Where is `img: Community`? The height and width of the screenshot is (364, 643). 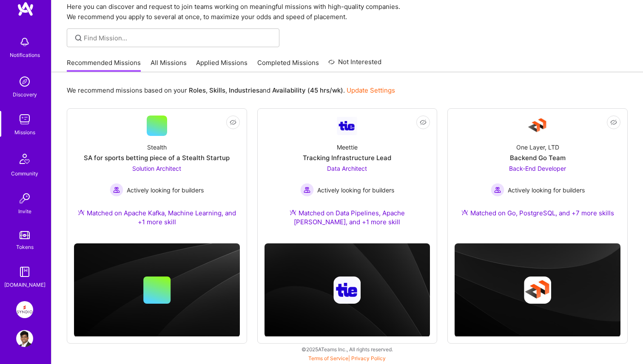
img: Community is located at coordinates (25, 159).